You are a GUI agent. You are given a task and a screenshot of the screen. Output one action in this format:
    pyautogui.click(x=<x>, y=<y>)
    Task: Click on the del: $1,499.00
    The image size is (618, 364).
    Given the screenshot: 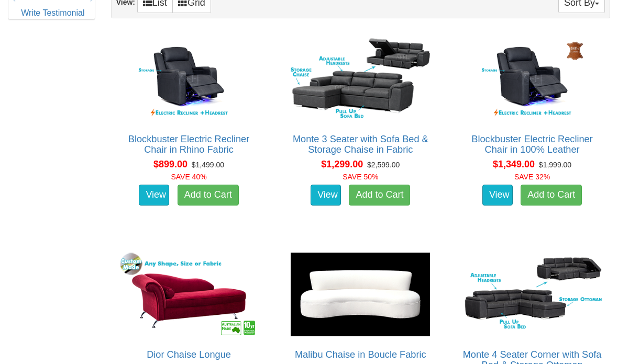 What is the action you would take?
    pyautogui.click(x=208, y=165)
    